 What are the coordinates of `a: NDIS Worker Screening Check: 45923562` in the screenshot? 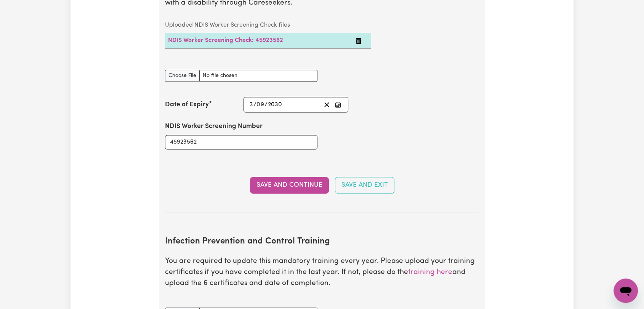 It's located at (225, 40).